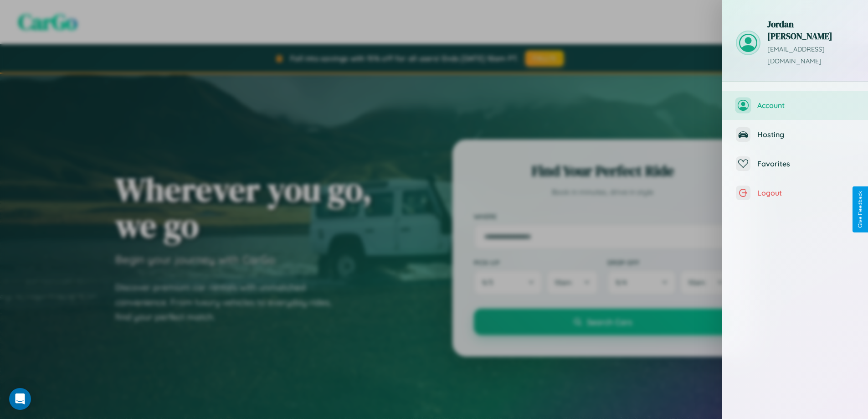 This screenshot has width=868, height=419. Describe the element at coordinates (20, 399) in the screenshot. I see `div: Open Intercom Messenger` at that location.